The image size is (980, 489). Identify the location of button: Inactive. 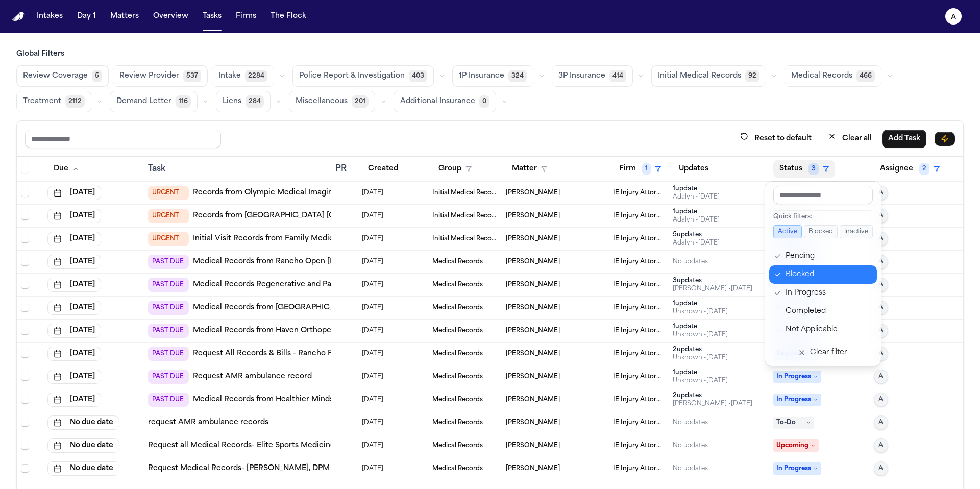
(856, 232).